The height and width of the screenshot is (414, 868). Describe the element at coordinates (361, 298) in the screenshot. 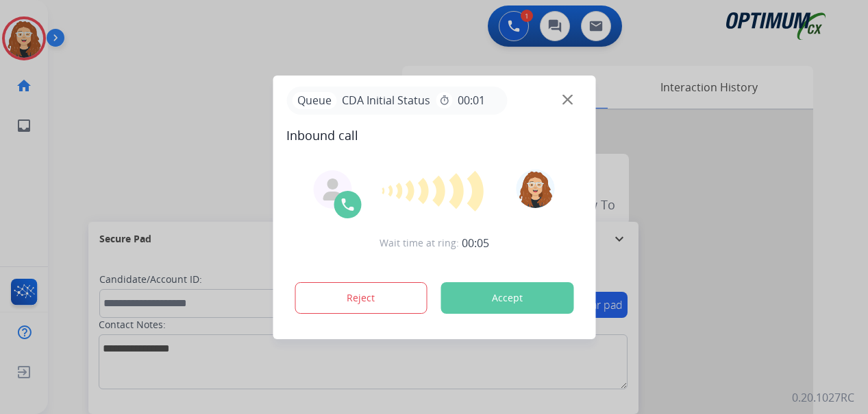

I see `button: Reject` at that location.